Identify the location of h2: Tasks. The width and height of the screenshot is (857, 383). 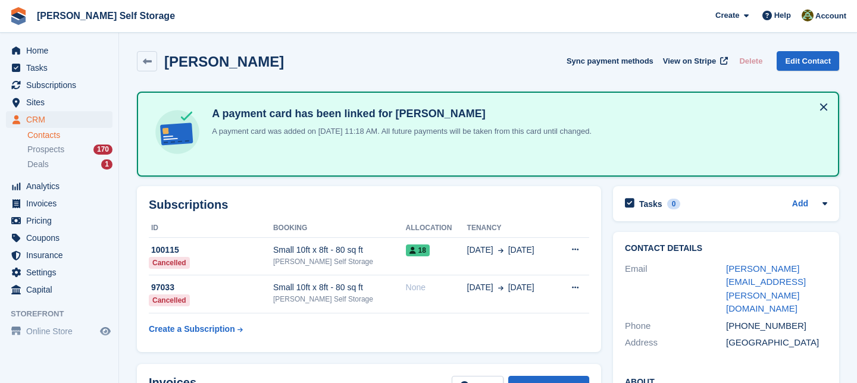
(651, 204).